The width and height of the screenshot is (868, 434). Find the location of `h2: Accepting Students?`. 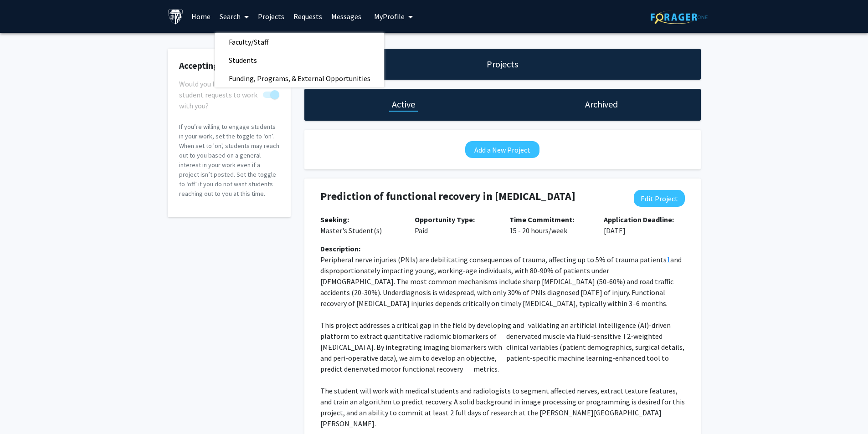

h2: Accepting Students? is located at coordinates (229, 66).